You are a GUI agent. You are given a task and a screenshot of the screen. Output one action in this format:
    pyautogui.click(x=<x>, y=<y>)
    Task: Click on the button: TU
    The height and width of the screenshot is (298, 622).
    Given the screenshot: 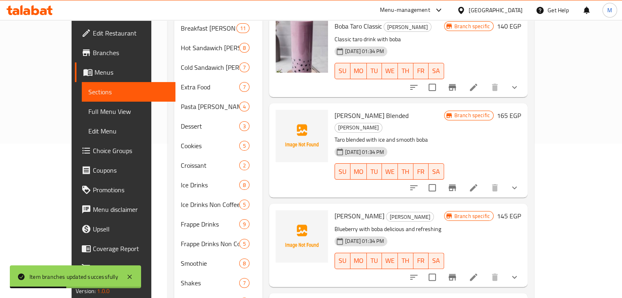 What is the action you would take?
    pyautogui.click(x=374, y=172)
    